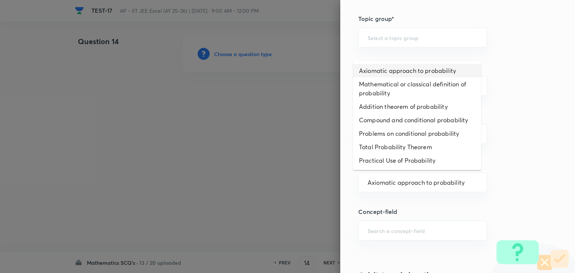 This screenshot has height=273, width=575. What do you see at coordinates (422, 37) in the screenshot?
I see `input: Select a topic group` at bounding box center [422, 37].